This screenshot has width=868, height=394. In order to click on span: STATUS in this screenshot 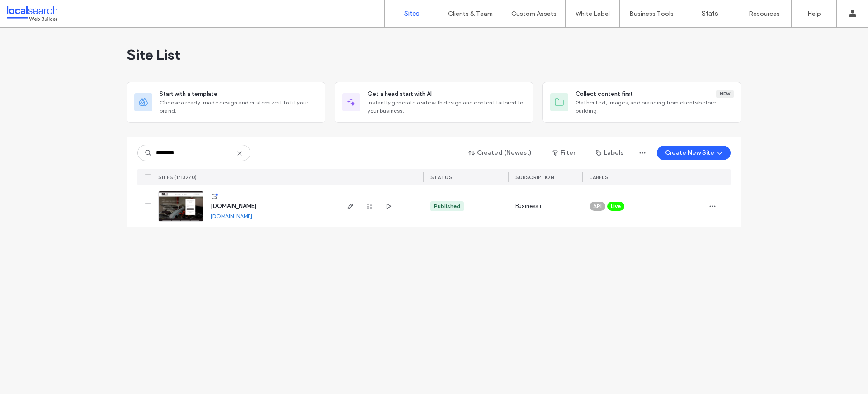, I will do `click(441, 177)`.